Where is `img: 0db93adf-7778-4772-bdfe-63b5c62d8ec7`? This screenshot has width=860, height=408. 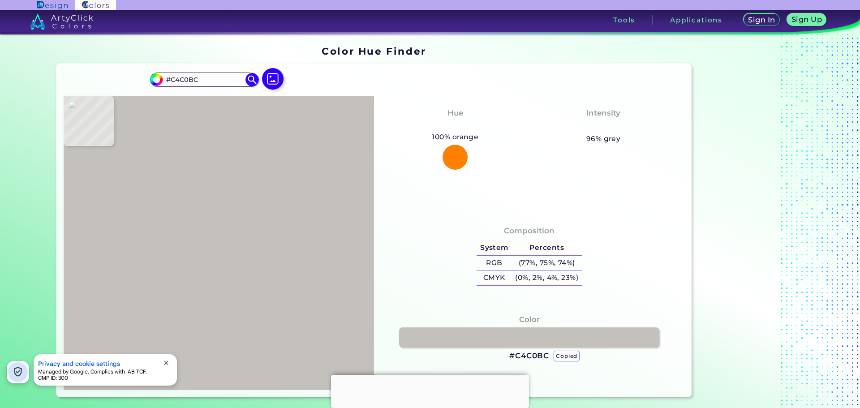 img: 0db93adf-7778-4772-bdfe-63b5c62d8ec7 is located at coordinates (218, 243).